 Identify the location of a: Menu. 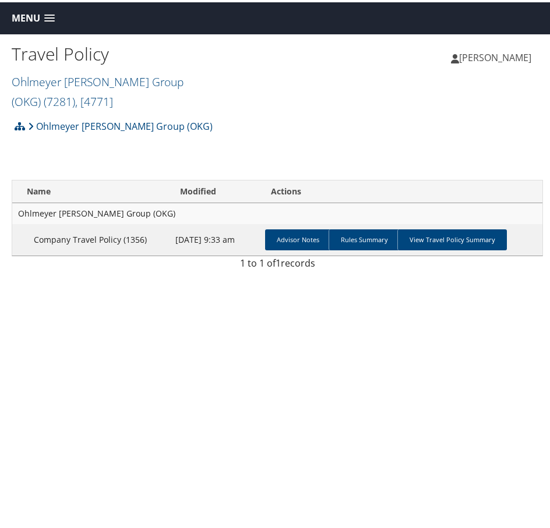
(33, 16).